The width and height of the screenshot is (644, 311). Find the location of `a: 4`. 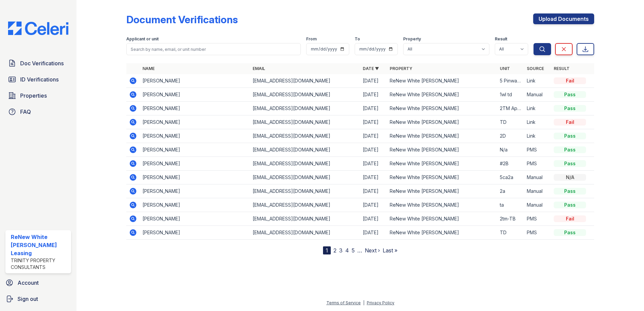

a: 4 is located at coordinates (347, 250).